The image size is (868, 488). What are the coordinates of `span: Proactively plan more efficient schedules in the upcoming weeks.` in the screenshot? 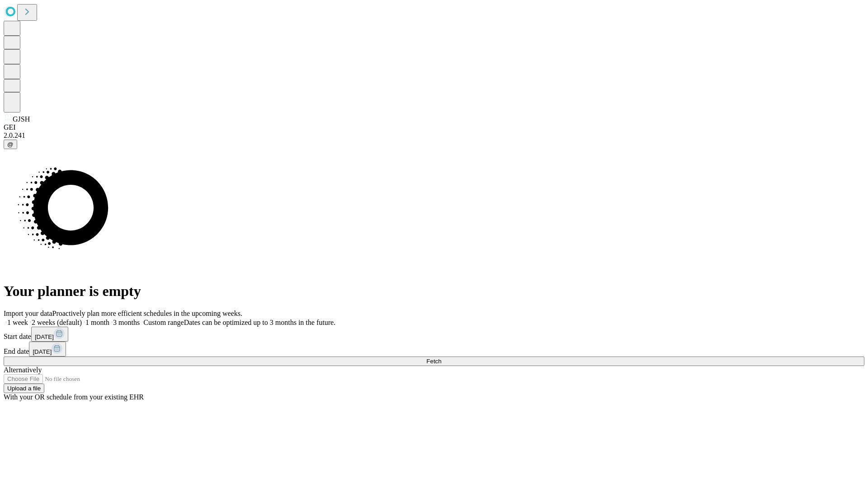 It's located at (148, 313).